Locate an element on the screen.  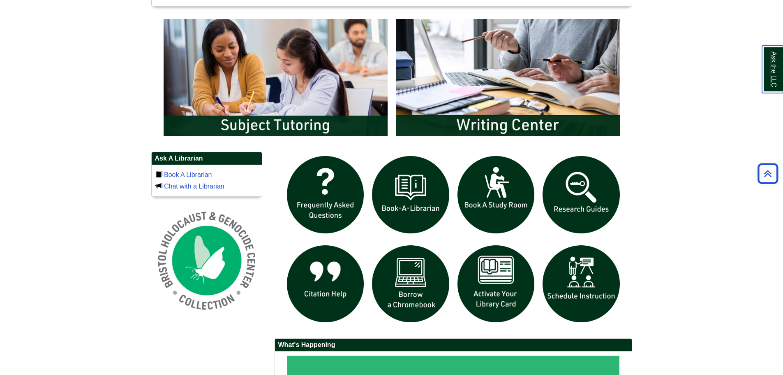
img: Borrow a chromebook icon links to the borrow a chromebook web page is located at coordinates (411, 284).